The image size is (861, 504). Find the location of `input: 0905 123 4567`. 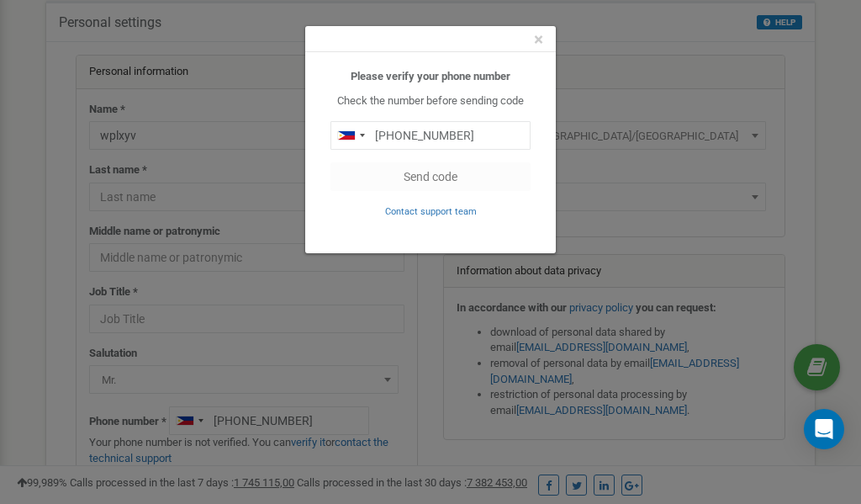

input: 0905 123 4567 is located at coordinates (430, 135).